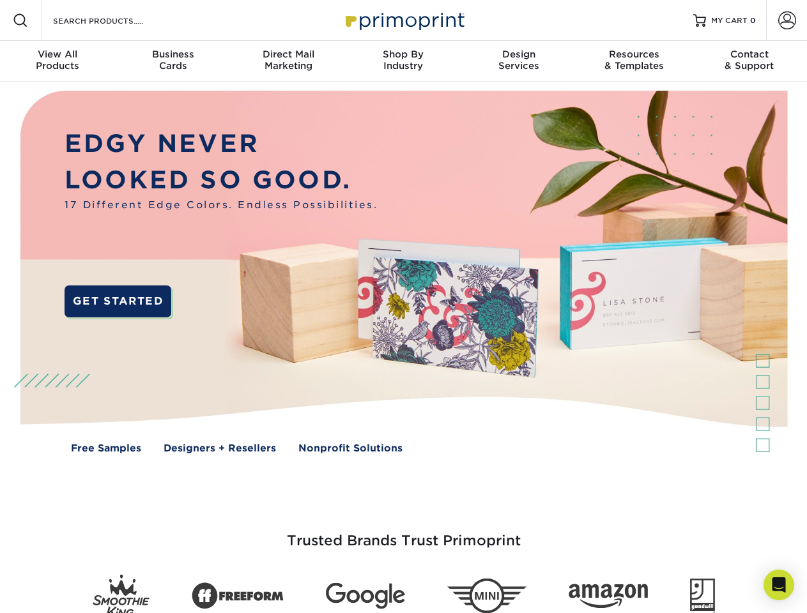 This screenshot has width=807, height=613. What do you see at coordinates (220, 448) in the screenshot?
I see `a: Designers + Resellers` at bounding box center [220, 448].